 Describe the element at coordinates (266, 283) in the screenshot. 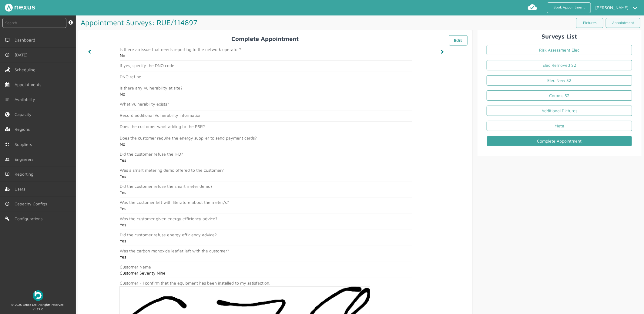

I see `h2: Customer - I confirm that the equipment has been installed to my satisfaction.` at that location.